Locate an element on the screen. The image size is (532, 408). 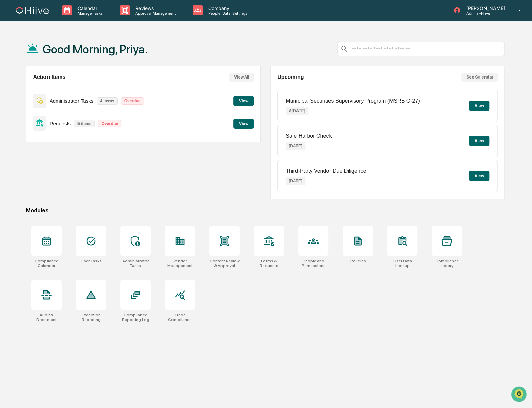
div: Administrator Tasks is located at coordinates (135, 264).